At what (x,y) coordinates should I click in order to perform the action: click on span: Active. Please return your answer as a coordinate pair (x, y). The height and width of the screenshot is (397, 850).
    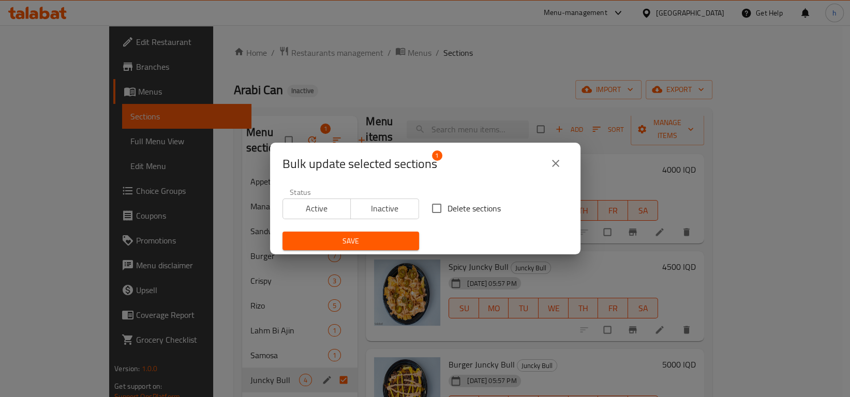
    Looking at the image, I should click on (317, 208).